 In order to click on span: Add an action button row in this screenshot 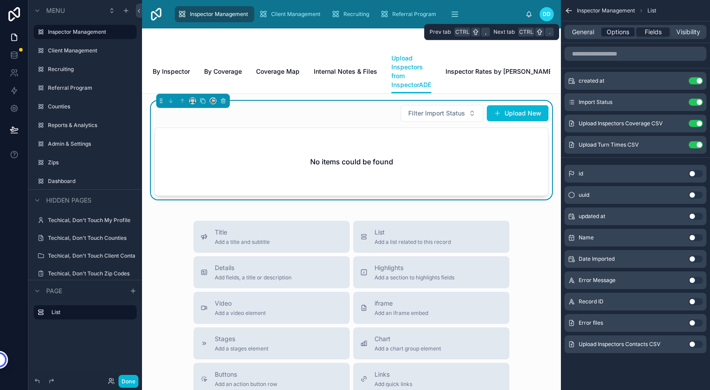, I will do `click(246, 384)`.